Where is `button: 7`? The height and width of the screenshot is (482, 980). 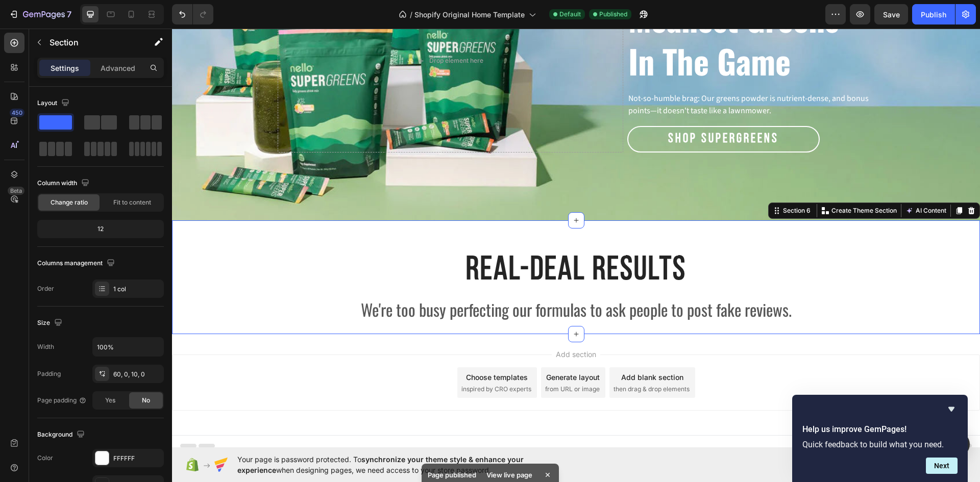
button: 7 is located at coordinates (39, 14).